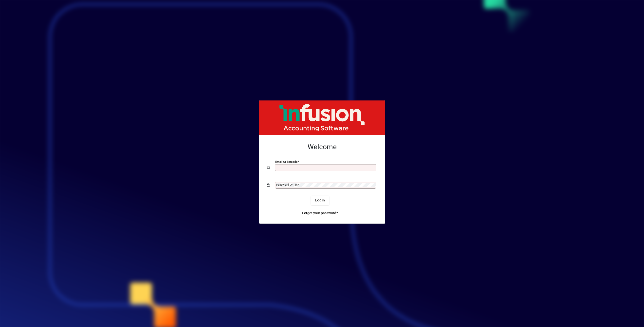 Image resolution: width=644 pixels, height=327 pixels. Describe the element at coordinates (320, 200) in the screenshot. I see `span: Login` at that location.